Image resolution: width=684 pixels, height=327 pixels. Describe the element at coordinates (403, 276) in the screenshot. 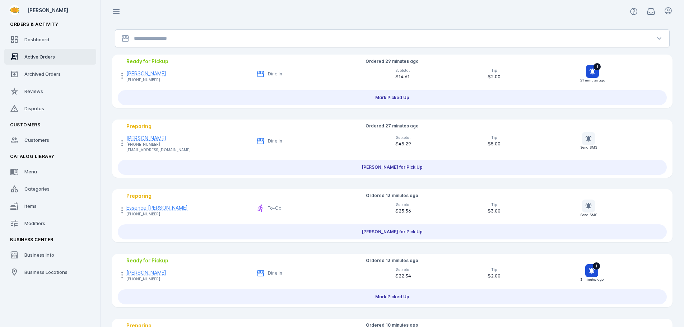

I see `div: $22.34` at that location.